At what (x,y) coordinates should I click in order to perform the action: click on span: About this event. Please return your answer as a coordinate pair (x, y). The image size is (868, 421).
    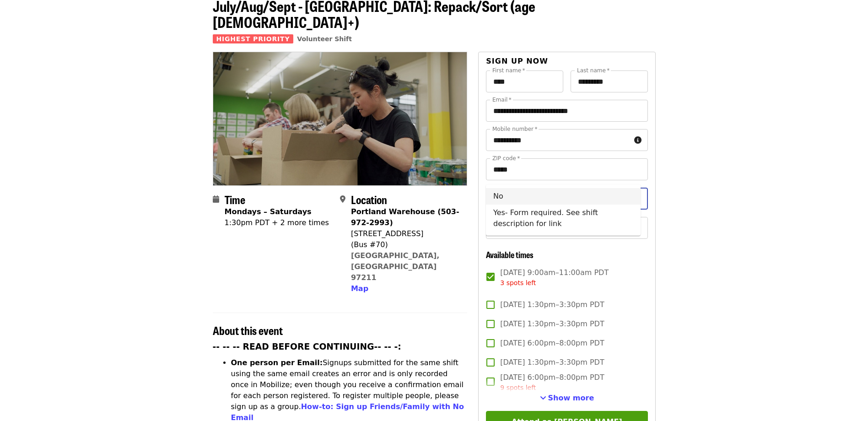
    Looking at the image, I should click on (248, 330).